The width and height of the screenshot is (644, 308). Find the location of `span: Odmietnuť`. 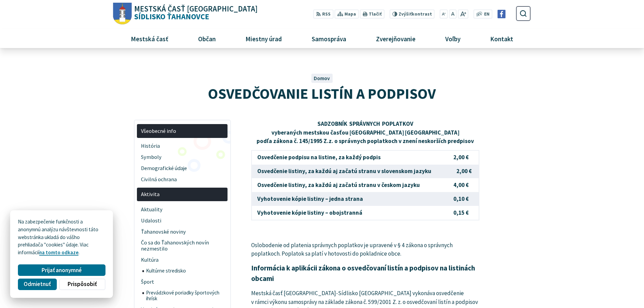

span: Odmietnuť is located at coordinates (37, 285).